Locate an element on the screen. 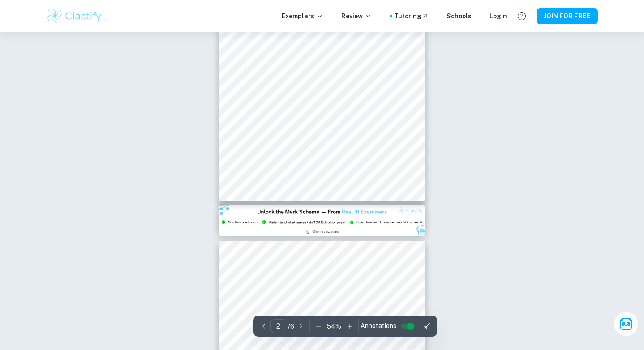 Image resolution: width=644 pixels, height=350 pixels. a: Login is located at coordinates (498, 16).